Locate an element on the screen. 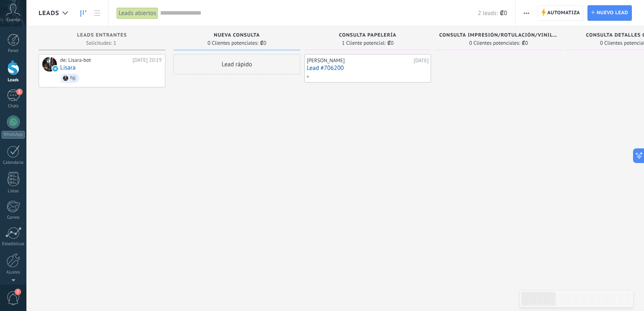  div: hjj is located at coordinates (73, 78).